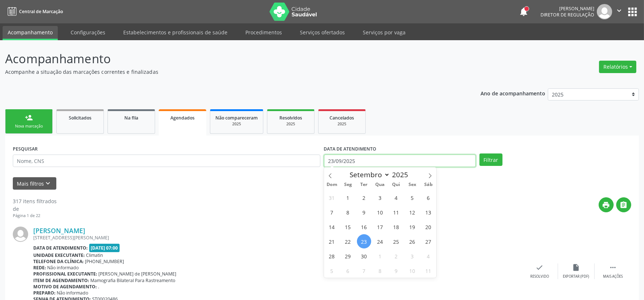  I want to click on div: 317 itens filtrados, so click(35, 201).